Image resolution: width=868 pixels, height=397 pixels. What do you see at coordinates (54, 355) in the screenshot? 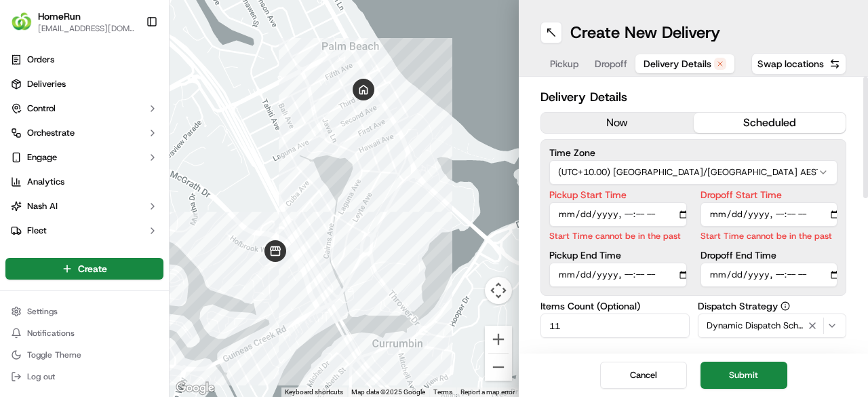
I see `span: Toggle Theme` at bounding box center [54, 355].